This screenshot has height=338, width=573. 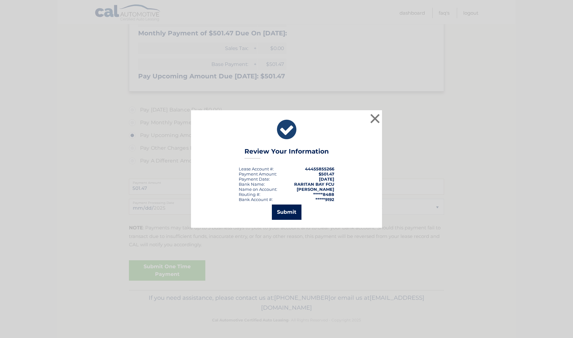 I want to click on h3: Review Your Information, so click(x=287, y=153).